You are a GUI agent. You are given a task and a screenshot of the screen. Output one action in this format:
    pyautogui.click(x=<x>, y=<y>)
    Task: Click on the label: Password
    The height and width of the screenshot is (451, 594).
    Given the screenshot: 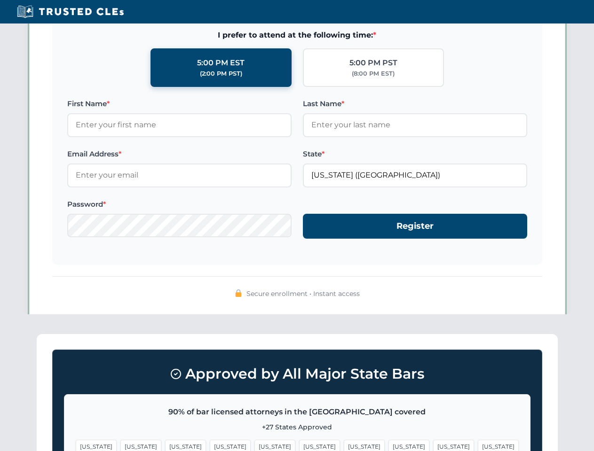 What is the action you would take?
    pyautogui.click(x=179, y=205)
    